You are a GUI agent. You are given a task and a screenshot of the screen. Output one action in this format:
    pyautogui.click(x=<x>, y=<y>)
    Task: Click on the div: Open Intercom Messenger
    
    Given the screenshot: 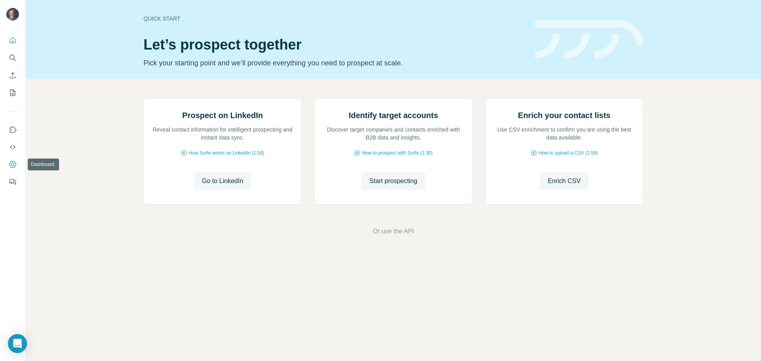 What is the action you would take?
    pyautogui.click(x=17, y=344)
    